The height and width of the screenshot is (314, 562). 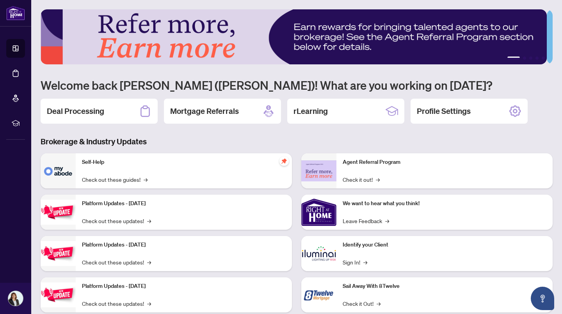 What do you see at coordinates (58, 295) in the screenshot?
I see `img: Platform Updates - June 23, 2025` at bounding box center [58, 295].